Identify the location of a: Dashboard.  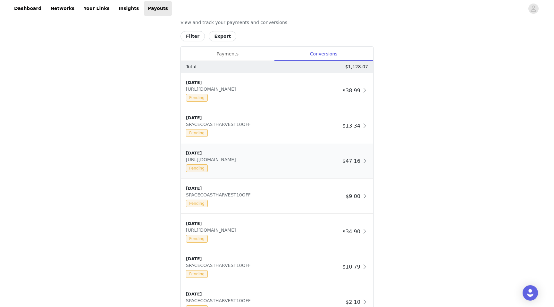
(28, 8).